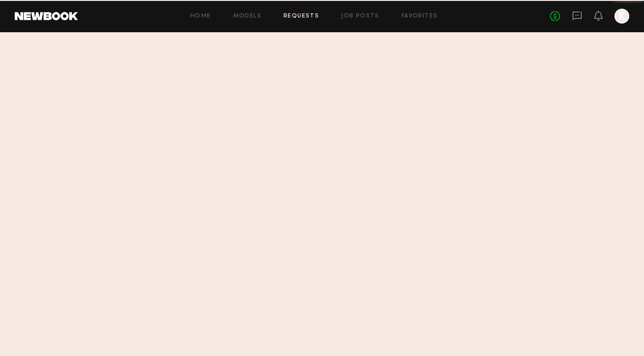 The width and height of the screenshot is (644, 356). What do you see at coordinates (360, 16) in the screenshot?
I see `a: Job Posts` at bounding box center [360, 16].